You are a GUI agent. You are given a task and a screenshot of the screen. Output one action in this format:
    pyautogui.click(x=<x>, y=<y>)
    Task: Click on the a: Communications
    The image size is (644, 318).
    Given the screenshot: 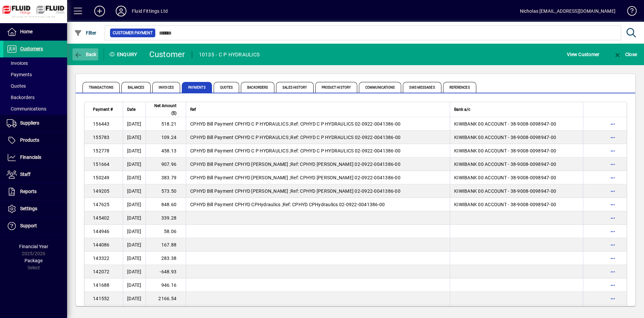 What is the action you would take?
    pyautogui.click(x=35, y=109)
    